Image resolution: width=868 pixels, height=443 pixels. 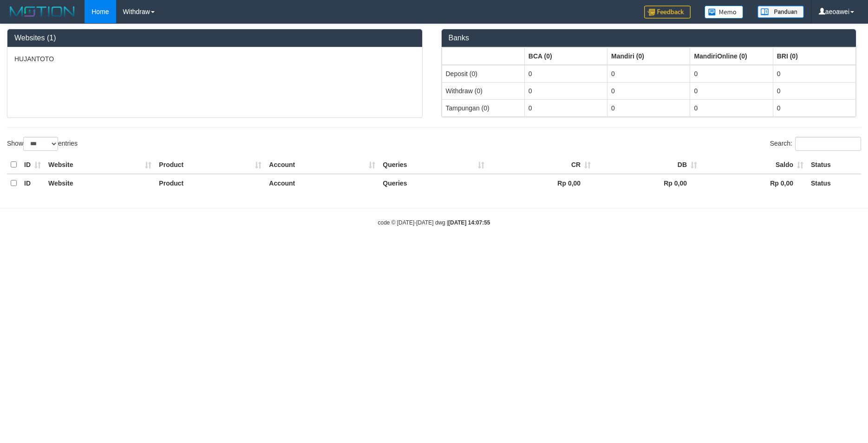 I want to click on p: HUJANTOTO, so click(x=215, y=59).